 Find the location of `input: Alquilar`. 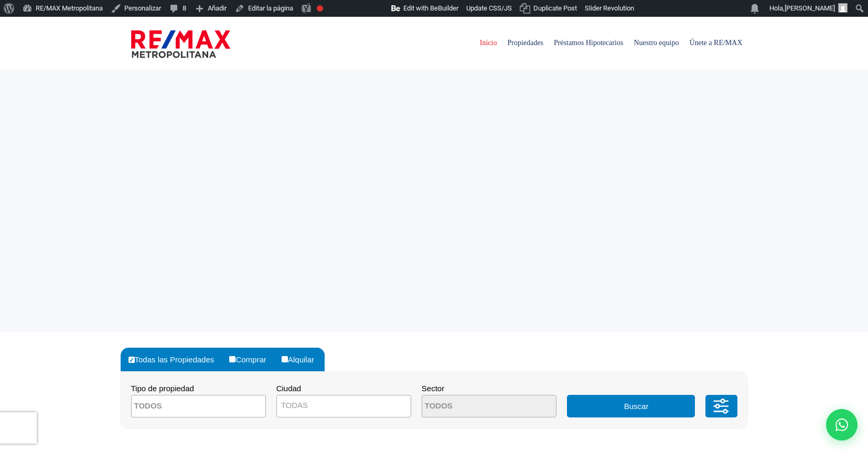

input: Alquilar is located at coordinates (285, 359).